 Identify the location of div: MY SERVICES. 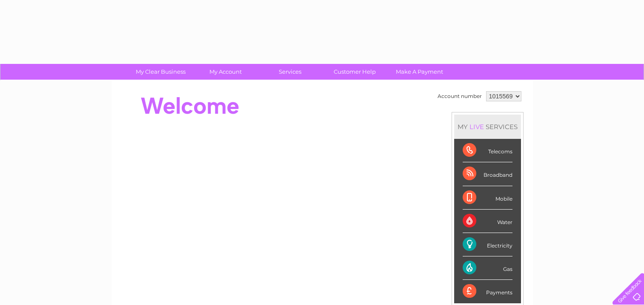
(488, 127).